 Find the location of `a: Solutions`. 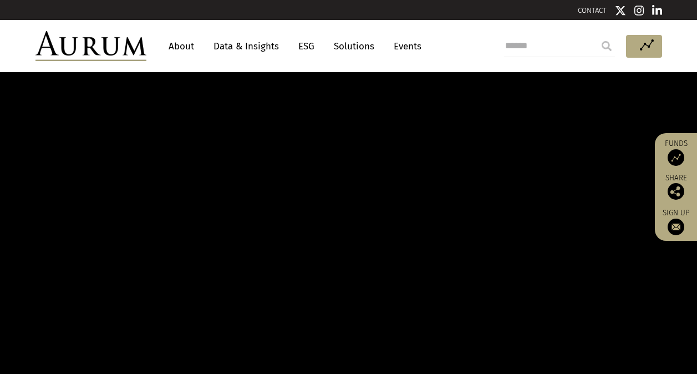

a: Solutions is located at coordinates (354, 46).